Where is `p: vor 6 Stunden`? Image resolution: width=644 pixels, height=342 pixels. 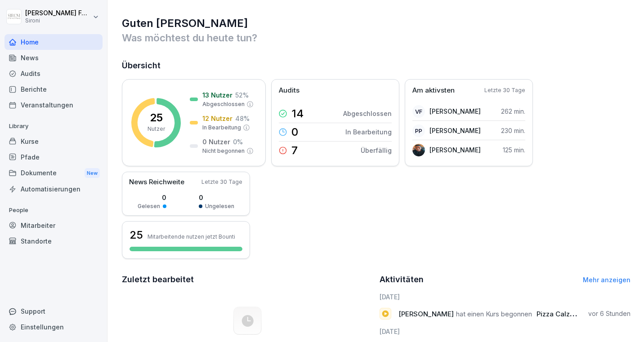
p: vor 6 Stunden is located at coordinates (609, 314).